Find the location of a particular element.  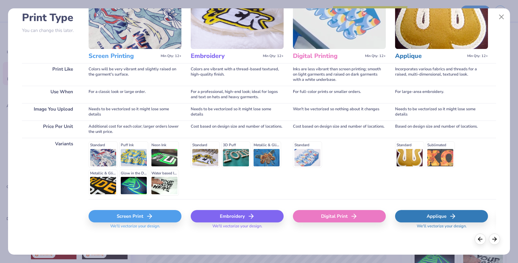

div: Incorporates various fabrics and threads for a raised, multi-dimensional, textured look. is located at coordinates (442, 74).